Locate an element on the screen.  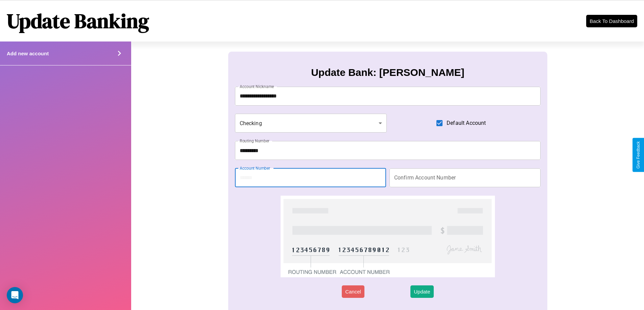
label: Account Nickname is located at coordinates (257, 86).